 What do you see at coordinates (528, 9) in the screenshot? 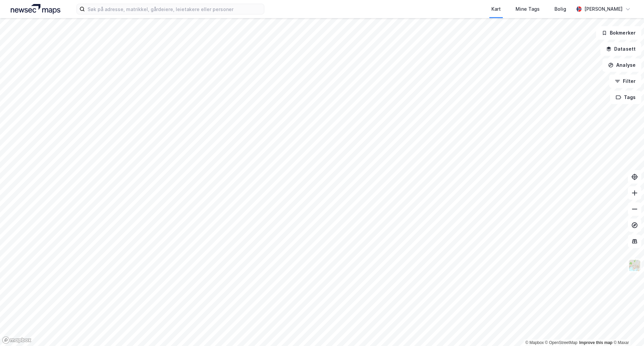
I see `div: Mine Tags` at bounding box center [528, 9].